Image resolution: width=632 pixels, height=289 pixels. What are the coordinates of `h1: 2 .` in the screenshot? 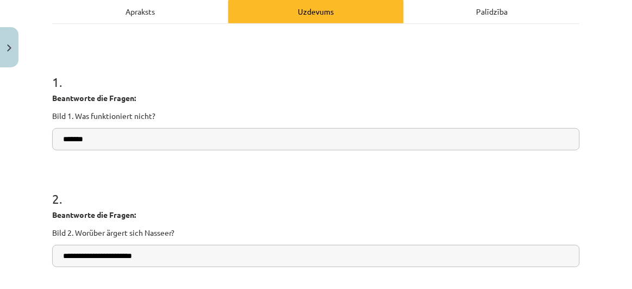 It's located at (316, 189).